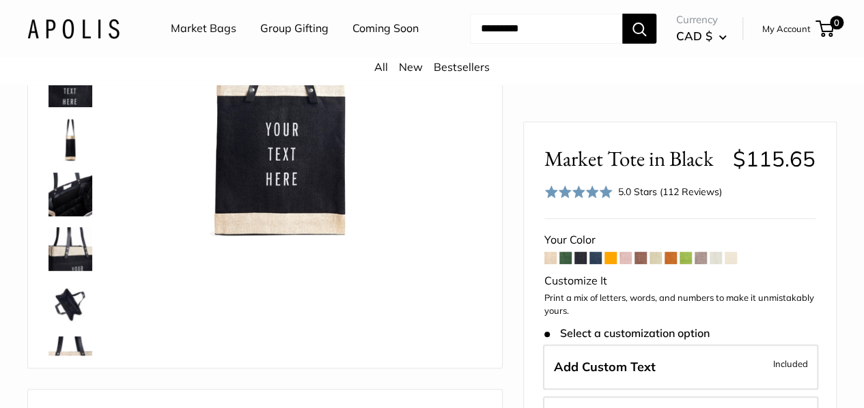 The image size is (864, 408). What do you see at coordinates (73, 28) in the screenshot?
I see `img: Apolis` at bounding box center [73, 28].